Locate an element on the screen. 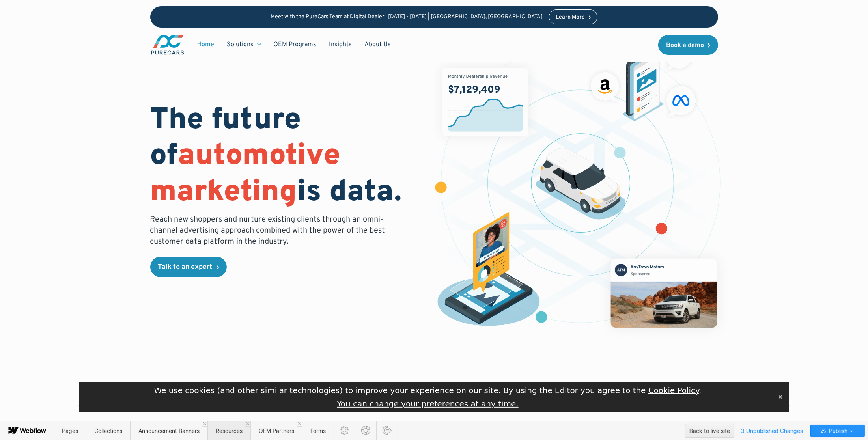 Image resolution: width=868 pixels, height=440 pixels. div: Back to live site is located at coordinates (709, 431).